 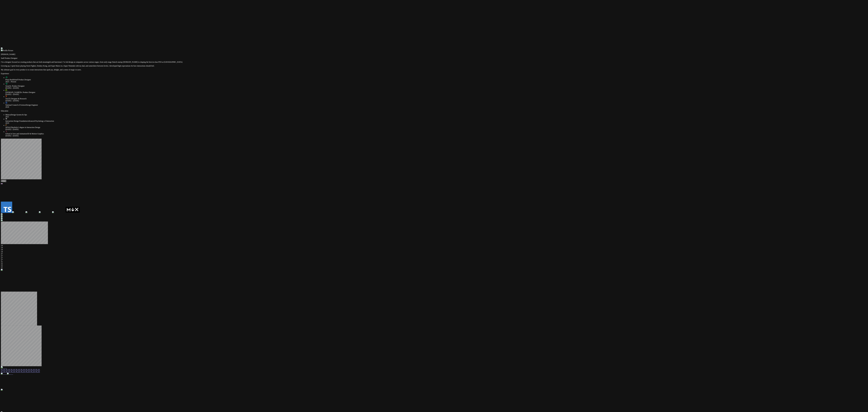 What do you see at coordinates (434, 62) in the screenshot?
I see `p: I’m a designer focused on creating products that are both meaningful and functional. I’ve led des...` at bounding box center [434, 62].